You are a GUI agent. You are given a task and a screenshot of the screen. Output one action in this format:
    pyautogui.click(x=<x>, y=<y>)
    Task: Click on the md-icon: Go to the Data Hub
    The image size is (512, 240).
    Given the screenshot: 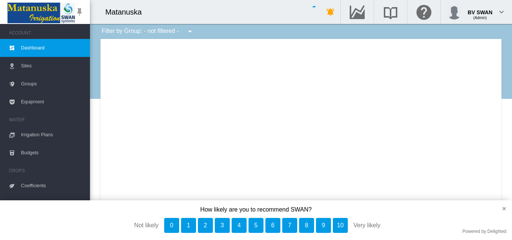 What is the action you would take?
    pyautogui.click(x=357, y=12)
    